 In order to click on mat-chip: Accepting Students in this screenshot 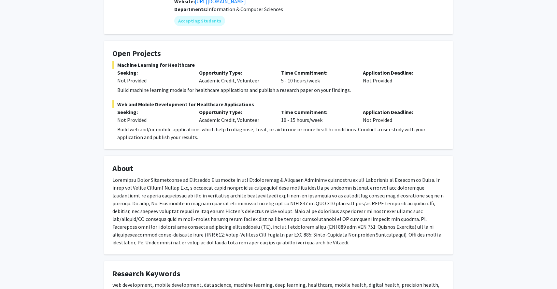, I will do `click(200, 21)`.